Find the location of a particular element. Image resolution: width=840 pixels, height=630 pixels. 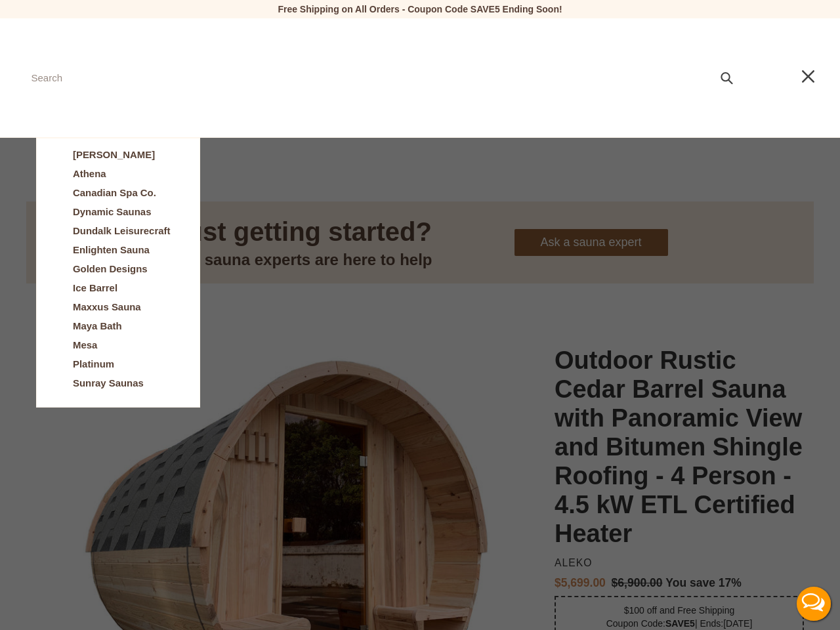

a: Canadian Spa Co. is located at coordinates (121, 193).